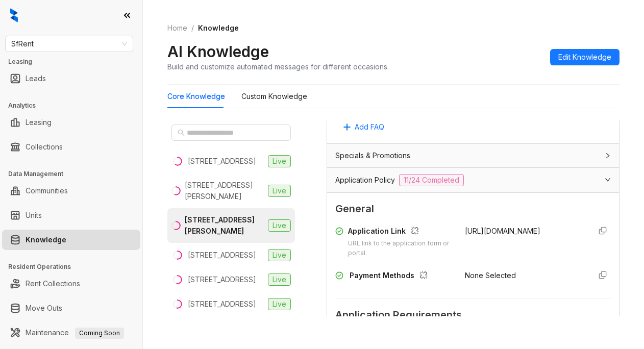 This screenshot has height=349, width=644. What do you see at coordinates (75, 105) in the screenshot?
I see `h3: Analytics` at bounding box center [75, 105].